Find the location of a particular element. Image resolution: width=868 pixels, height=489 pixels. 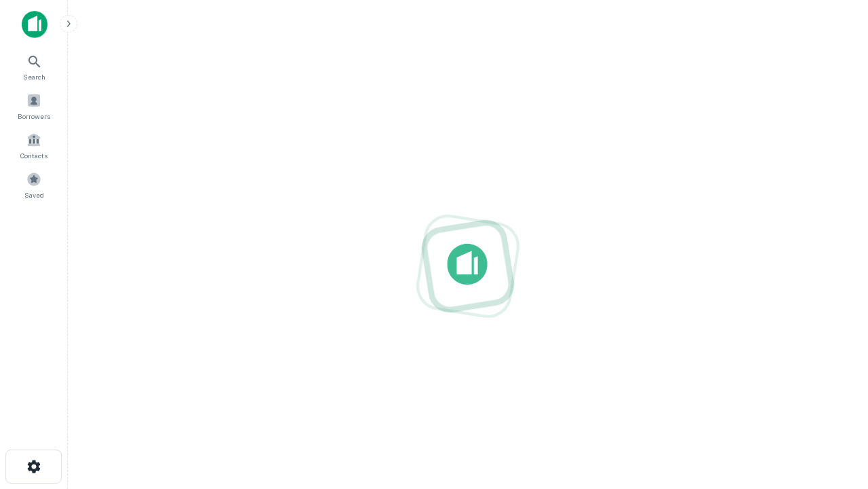

a: Borrowers is located at coordinates (34, 106).